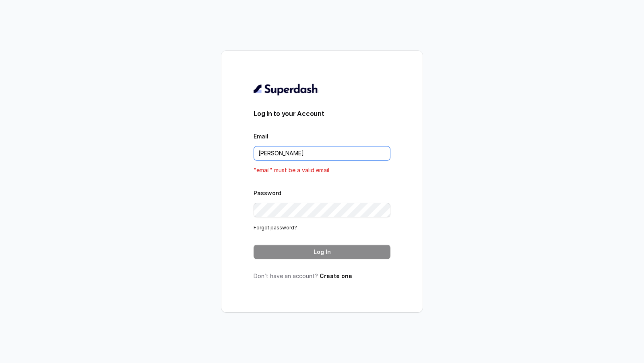 This screenshot has height=363, width=644. Describe the element at coordinates (322, 154) in the screenshot. I see `input: youremail@example.com` at that location.